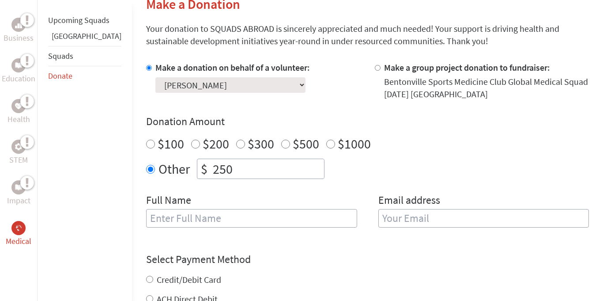  Describe the element at coordinates (252, 218) in the screenshot. I see `input: Enter Full Name` at that location.